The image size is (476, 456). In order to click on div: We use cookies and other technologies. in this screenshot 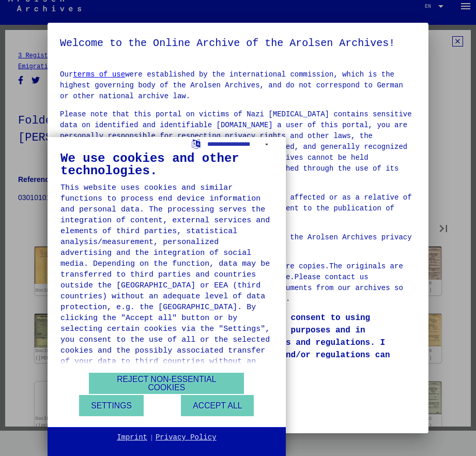, I will do `click(167, 165)`.